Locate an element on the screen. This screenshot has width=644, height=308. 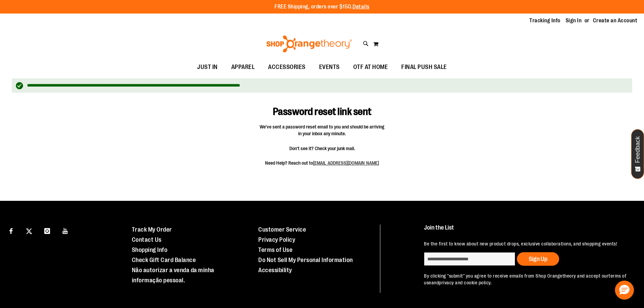
img: Twitter is located at coordinates (29, 231).